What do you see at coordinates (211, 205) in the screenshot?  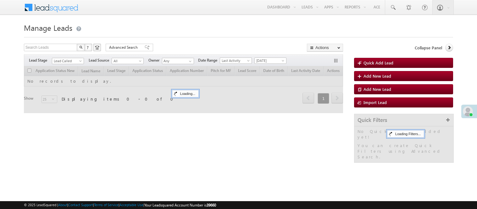 I see `span: 39660` at bounding box center [211, 205].